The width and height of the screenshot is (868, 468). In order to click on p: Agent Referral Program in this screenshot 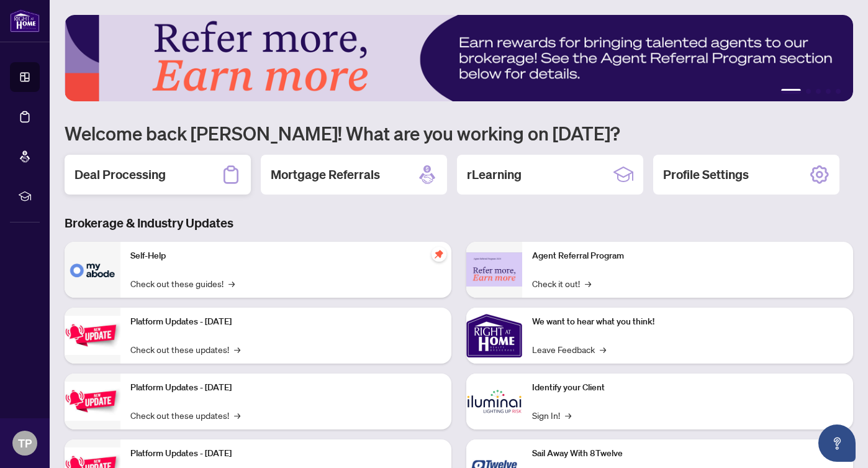, I will do `click(688, 256)`.